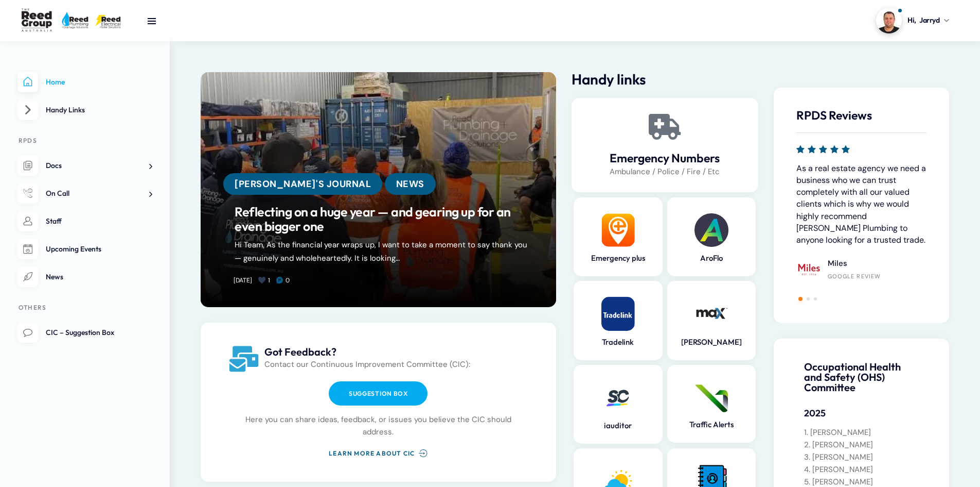 The width and height of the screenshot is (980, 487). Describe the element at coordinates (834, 115) in the screenshot. I see `span: RPDS Reviews` at that location.